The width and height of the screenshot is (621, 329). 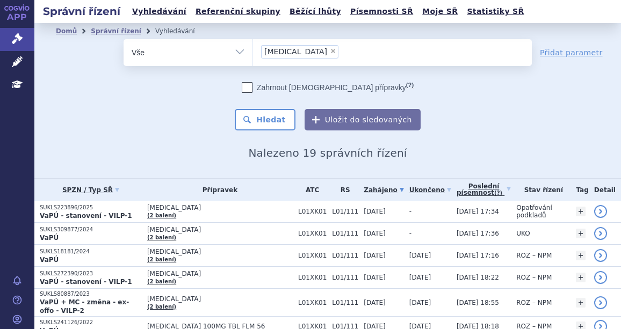 What do you see at coordinates (579, 190) in the screenshot?
I see `th: Tag` at bounding box center [579, 190].